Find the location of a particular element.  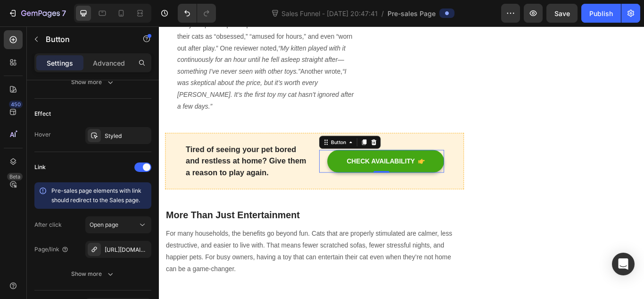

p: Button is located at coordinates (86, 39).